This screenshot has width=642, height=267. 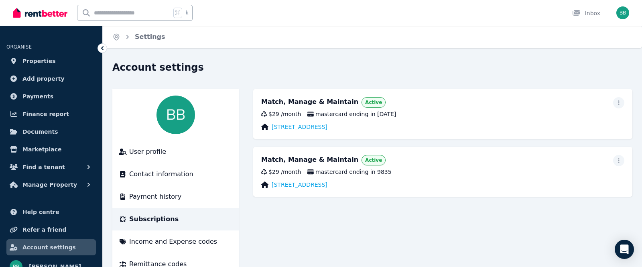 I want to click on a: Finance report, so click(x=51, y=114).